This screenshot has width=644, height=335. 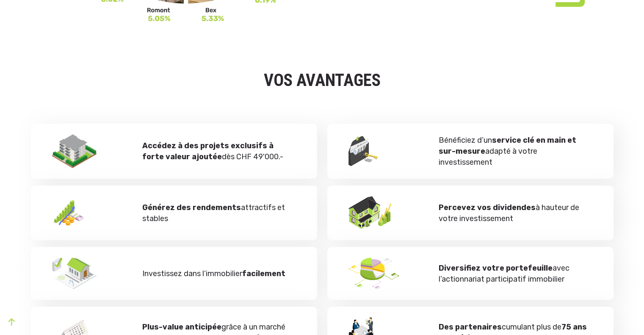 I want to click on div: Widget de chat, so click(x=623, y=315).